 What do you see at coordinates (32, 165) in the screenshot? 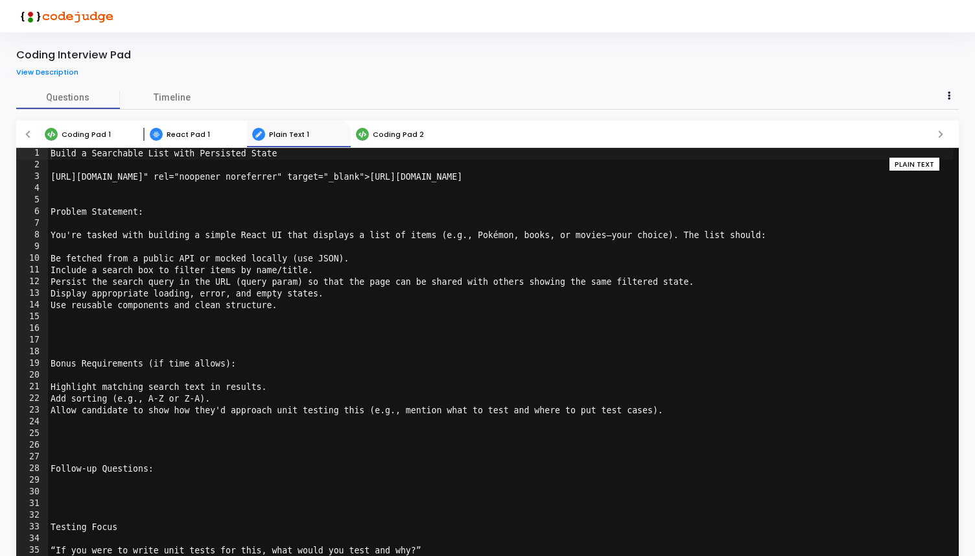
I see `div: 2` at bounding box center [32, 165].